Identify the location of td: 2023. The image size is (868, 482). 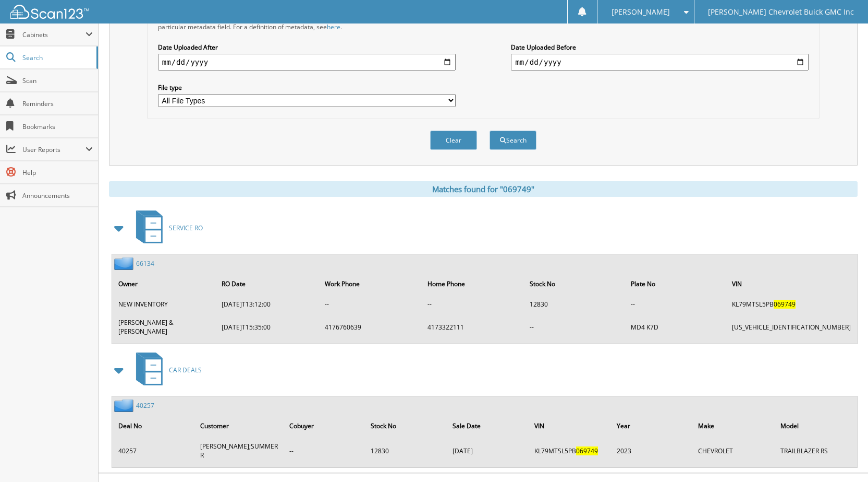
(652, 451).